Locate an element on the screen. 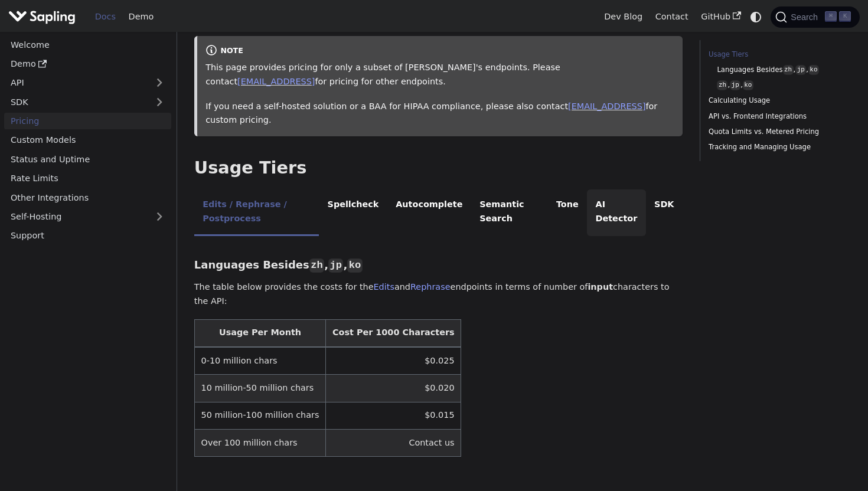  p: If you need a self-hosted solution or a BAA for HIPAA compliance, please also contact for custom ... is located at coordinates (440, 114).